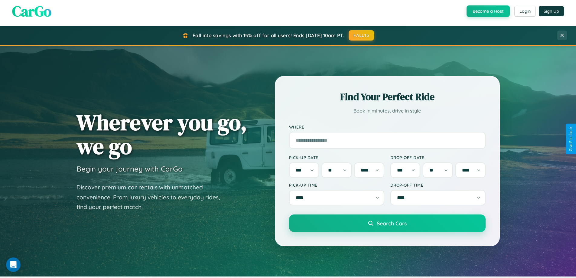 The height and width of the screenshot is (278, 576). Describe the element at coordinates (162, 134) in the screenshot. I see `h1: Wherever you go, we go` at that location.